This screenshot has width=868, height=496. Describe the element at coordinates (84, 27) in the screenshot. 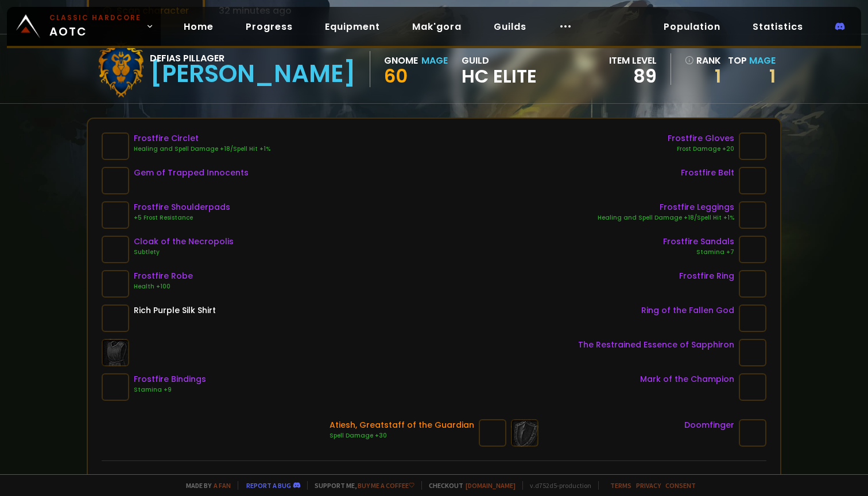

I see `a: Classic HardcoreAOTC` at that location.